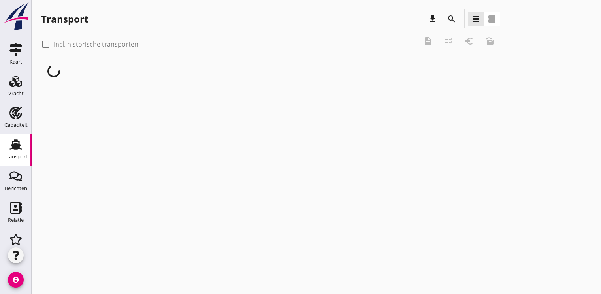  What do you see at coordinates (433, 19) in the screenshot?
I see `i: download` at bounding box center [433, 19].